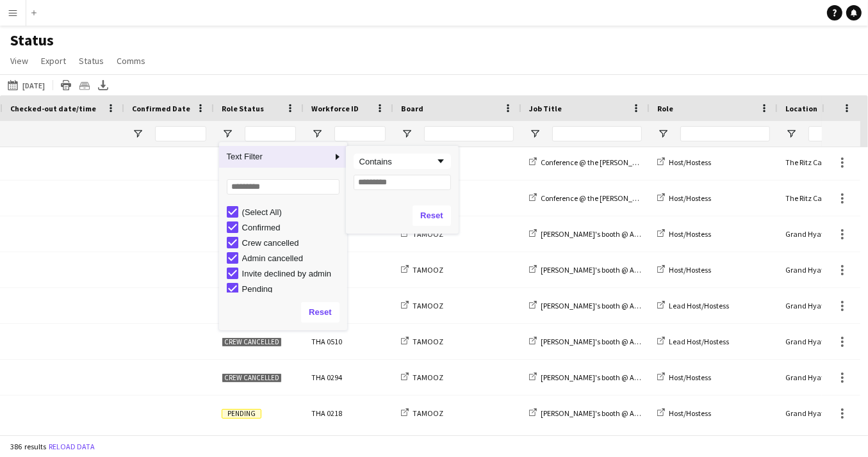  I want to click on div: Filtering operator, so click(403, 161).